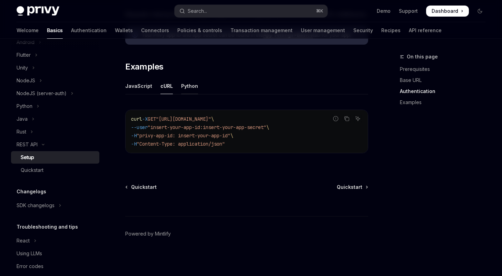 The image size is (502, 276). Describe the element at coordinates (31, 191) in the screenshot. I see `h5: Changelogs` at that location.